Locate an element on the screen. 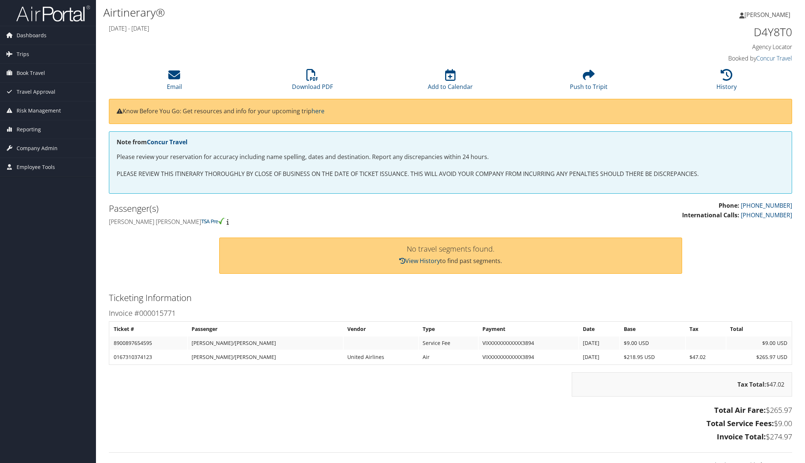  td: United Airlines is located at coordinates (381, 357).